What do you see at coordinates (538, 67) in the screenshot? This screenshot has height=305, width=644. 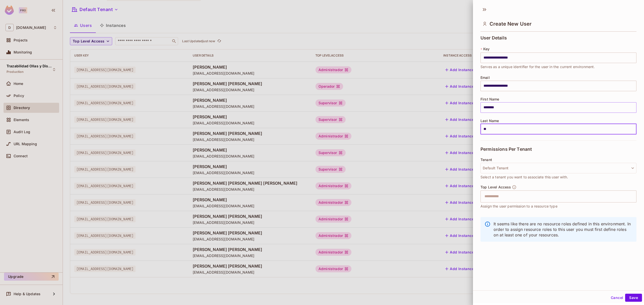 I see `span: Serves as a unique identifier for the user in the current environment.` at bounding box center [538, 67].